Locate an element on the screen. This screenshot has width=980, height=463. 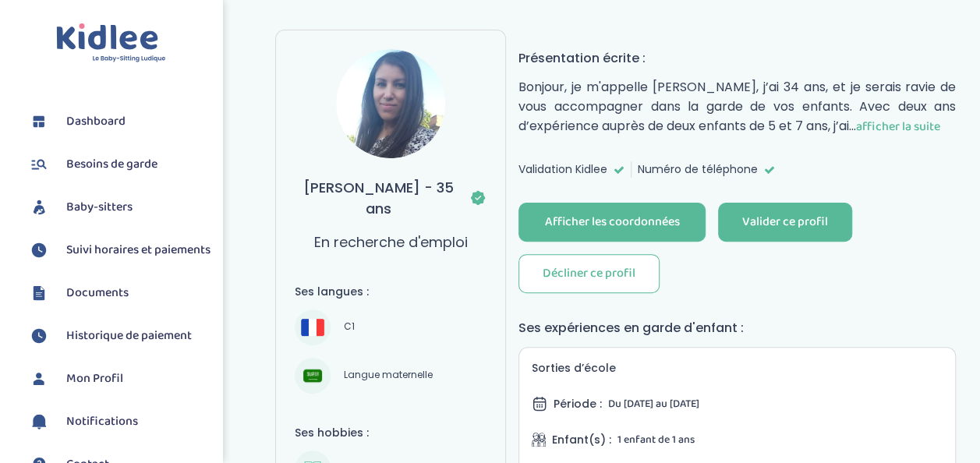
span: 1 enfant de 1 ans is located at coordinates (656, 440).